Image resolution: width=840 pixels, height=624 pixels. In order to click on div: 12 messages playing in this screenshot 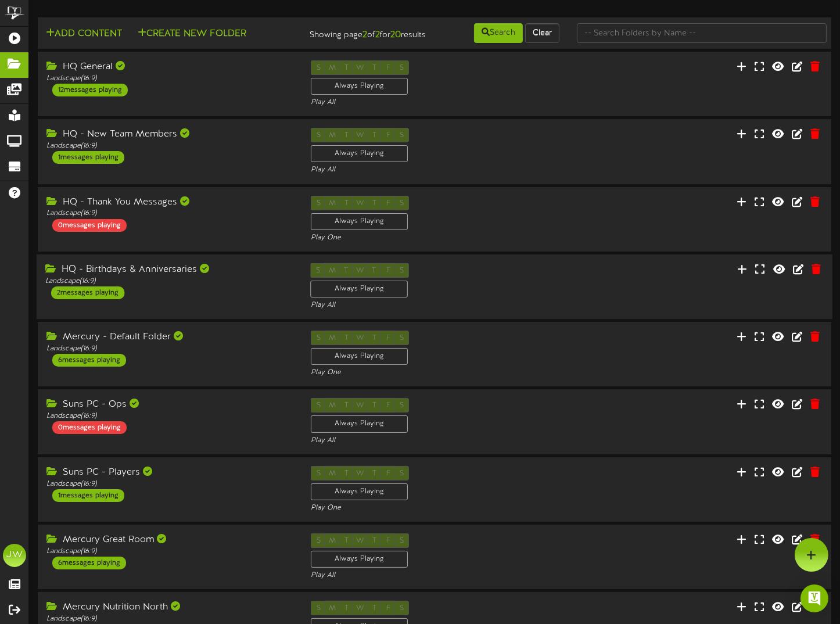, I will do `click(90, 90)`.